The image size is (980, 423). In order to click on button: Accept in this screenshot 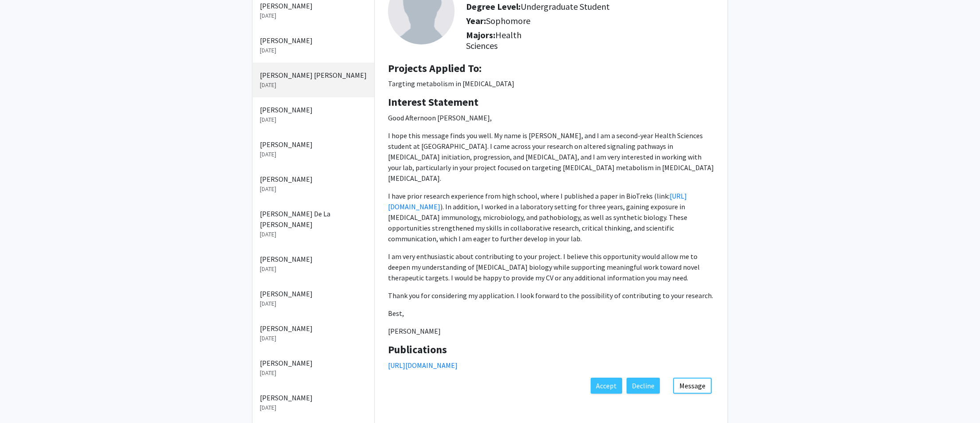, I will do `click(606, 385)`.